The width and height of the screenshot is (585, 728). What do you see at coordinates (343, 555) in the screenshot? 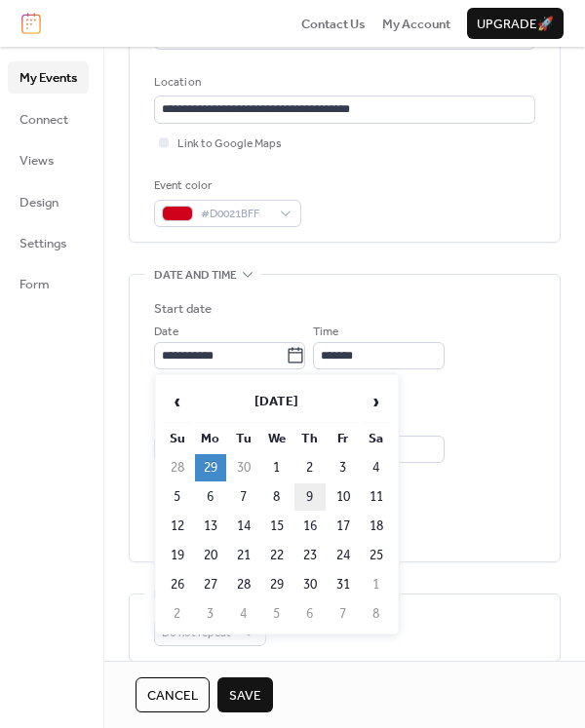
I see `td: 24` at bounding box center [343, 555].